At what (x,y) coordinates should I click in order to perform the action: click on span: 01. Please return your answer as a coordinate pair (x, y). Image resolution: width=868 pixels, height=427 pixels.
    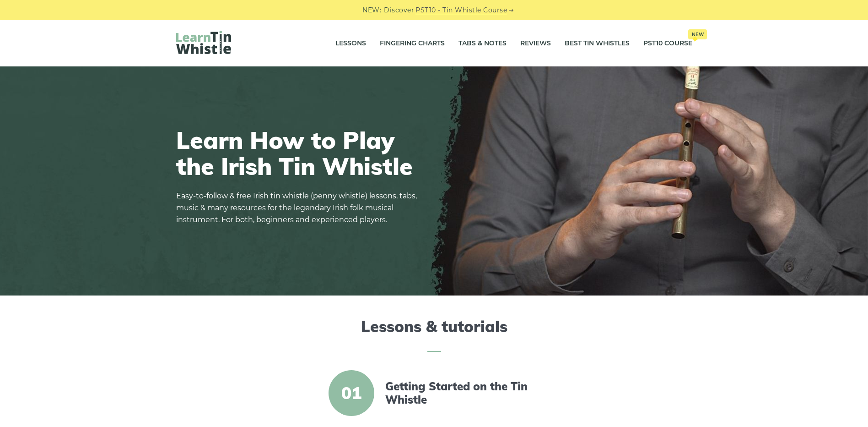
    Looking at the image, I should click on (351, 393).